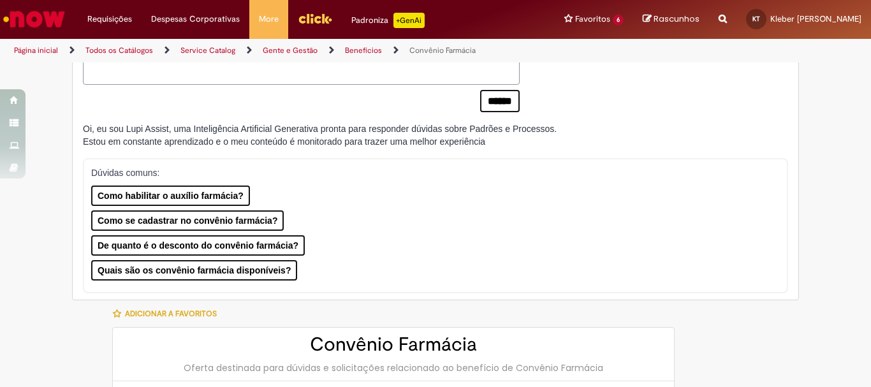 The height and width of the screenshot is (387, 871). I want to click on a: Todos os Catálogos, so click(119, 50).